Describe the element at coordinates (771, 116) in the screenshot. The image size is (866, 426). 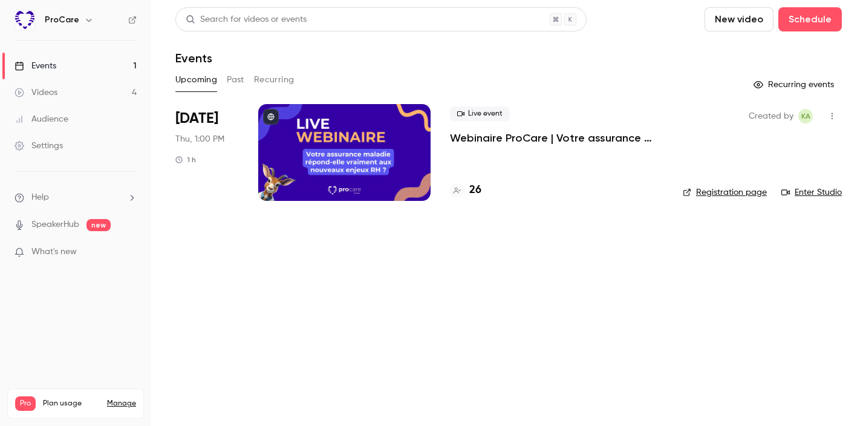
I see `span: Created by` at that location.